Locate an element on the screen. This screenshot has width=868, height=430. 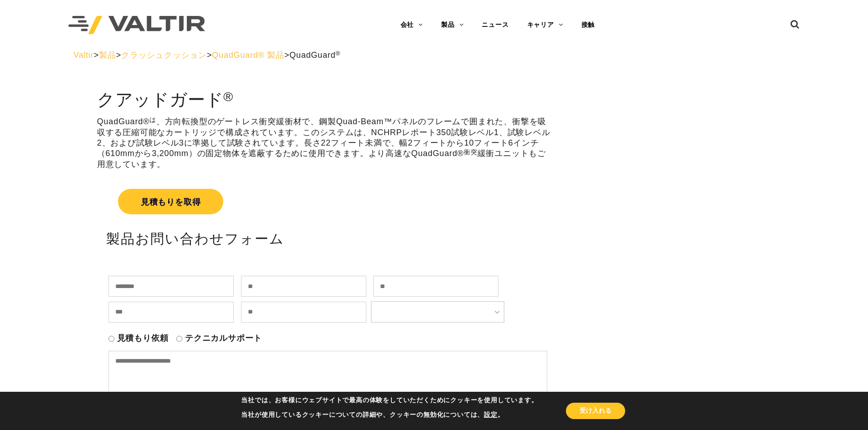
font: 接触 is located at coordinates (588, 25).